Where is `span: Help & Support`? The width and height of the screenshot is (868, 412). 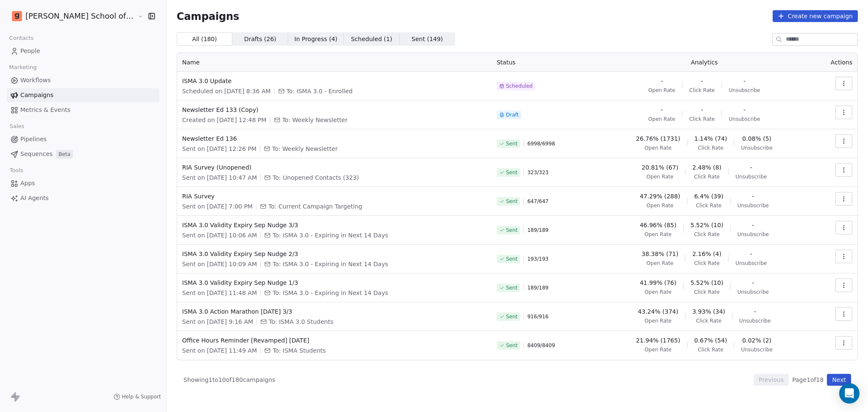 span: Help & Support is located at coordinates (142, 397).